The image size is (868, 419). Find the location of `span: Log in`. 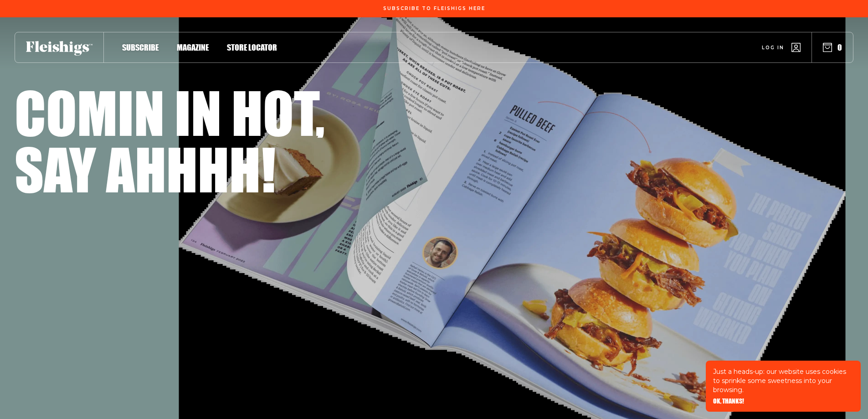

span: Log in is located at coordinates (773, 47).